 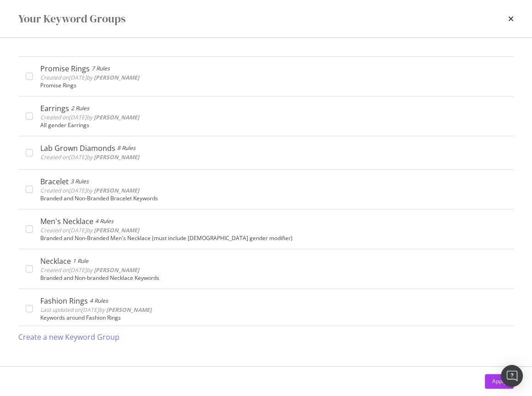 What do you see at coordinates (273, 125) in the screenshot?
I see `div: All gender Earrings` at bounding box center [273, 125].